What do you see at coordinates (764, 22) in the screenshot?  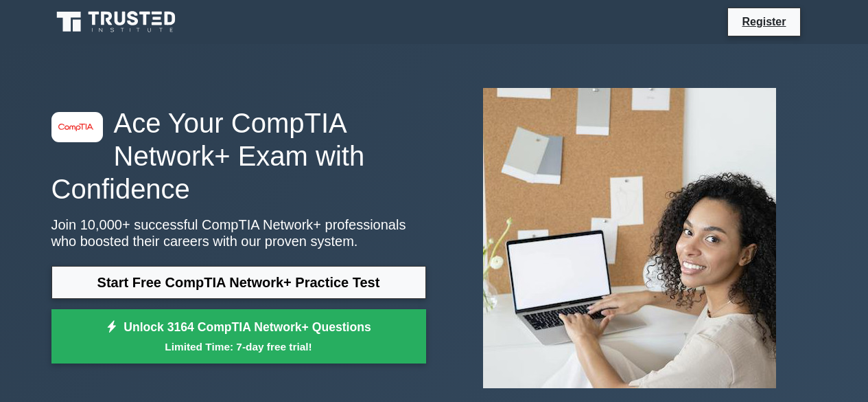 I see `a: Register` at bounding box center [764, 22].